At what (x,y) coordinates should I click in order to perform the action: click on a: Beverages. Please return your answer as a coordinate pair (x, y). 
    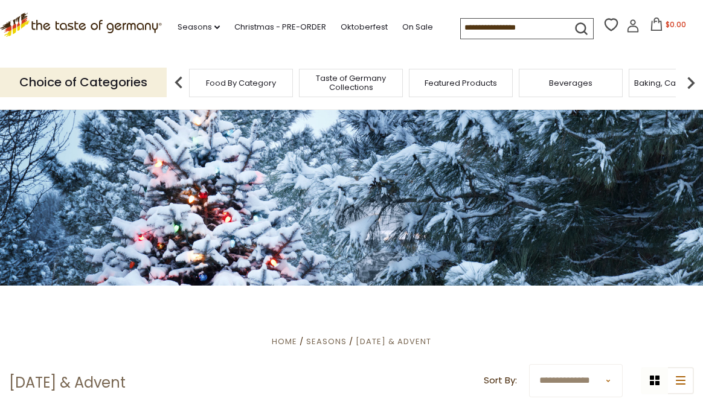
    Looking at the image, I should click on (571, 83).